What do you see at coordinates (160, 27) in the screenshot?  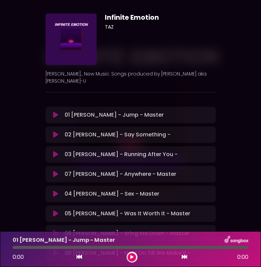 I see `h3: TAZ` at bounding box center [160, 27].